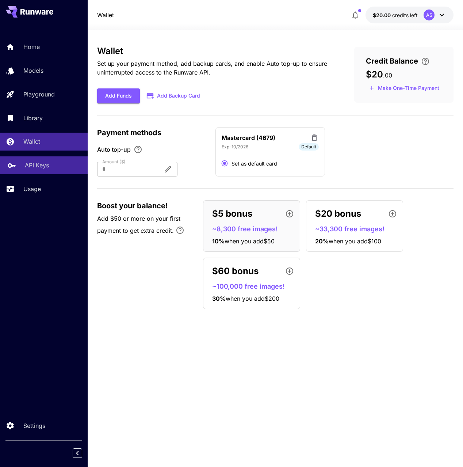 This screenshot has height=467, width=463. Describe the element at coordinates (32, 189) in the screenshot. I see `p: Usage` at that location.